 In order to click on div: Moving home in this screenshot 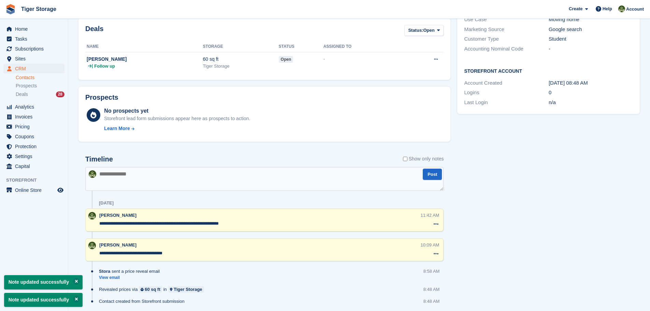, I will do `click(590, 19)`.